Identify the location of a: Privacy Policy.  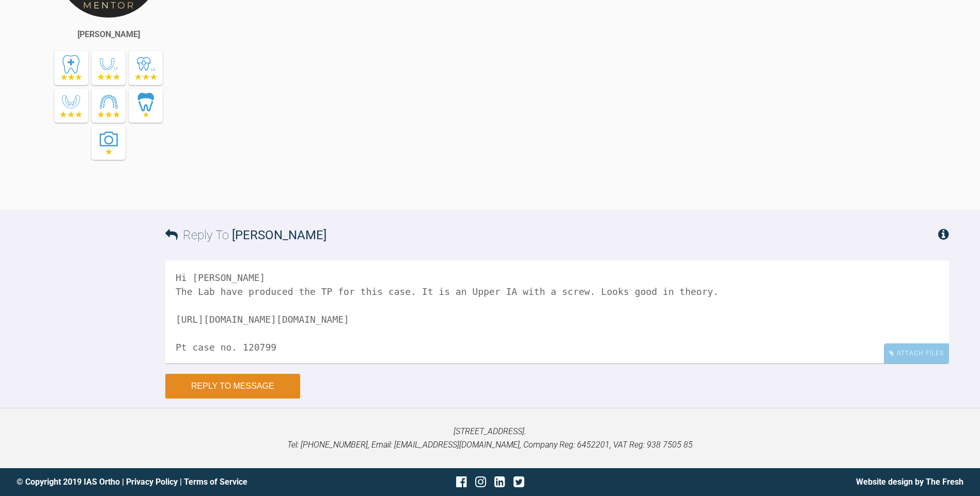
(151, 482).